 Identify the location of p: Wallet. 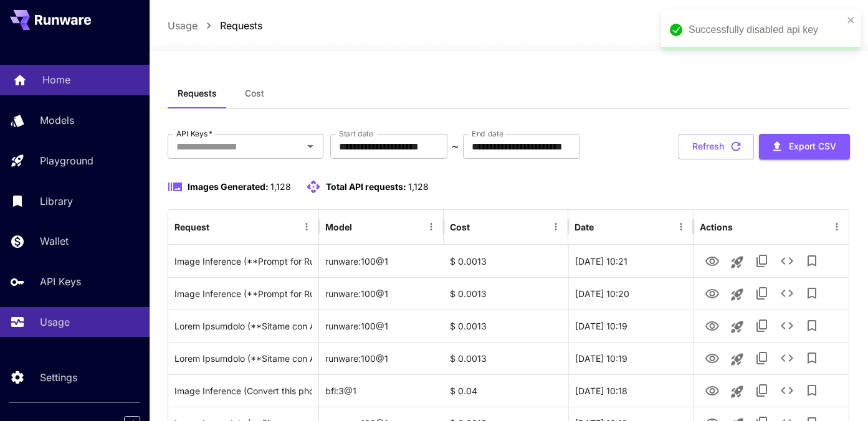
(54, 241).